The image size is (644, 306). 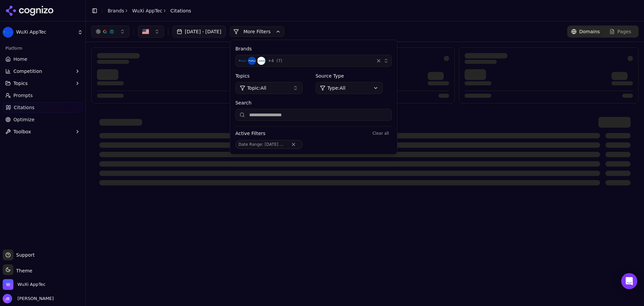 I want to click on span: Domains, so click(x=590, y=32).